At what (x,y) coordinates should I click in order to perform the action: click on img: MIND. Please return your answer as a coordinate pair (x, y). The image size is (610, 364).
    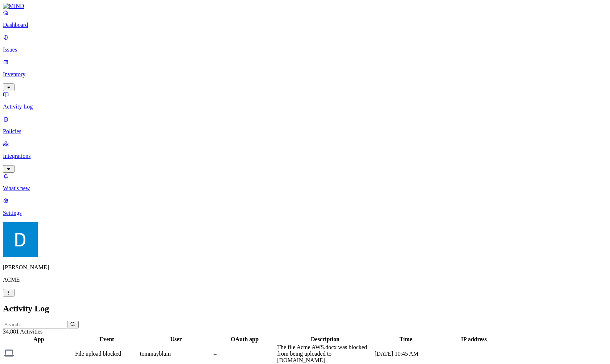
    Looking at the image, I should click on (13, 6).